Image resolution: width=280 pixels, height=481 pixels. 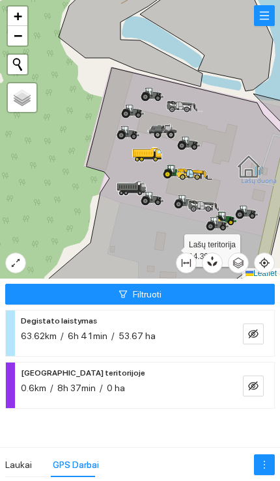 I want to click on span: more, so click(x=265, y=465).